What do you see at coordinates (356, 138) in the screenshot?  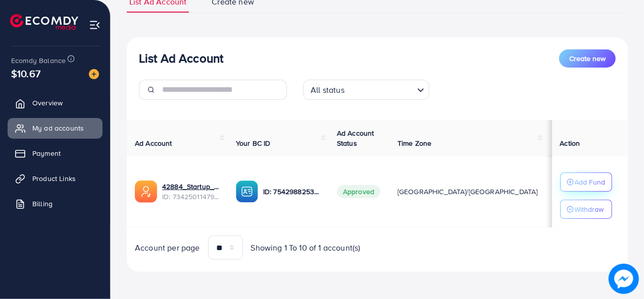 I see `span: Ad Account Status` at bounding box center [356, 138].